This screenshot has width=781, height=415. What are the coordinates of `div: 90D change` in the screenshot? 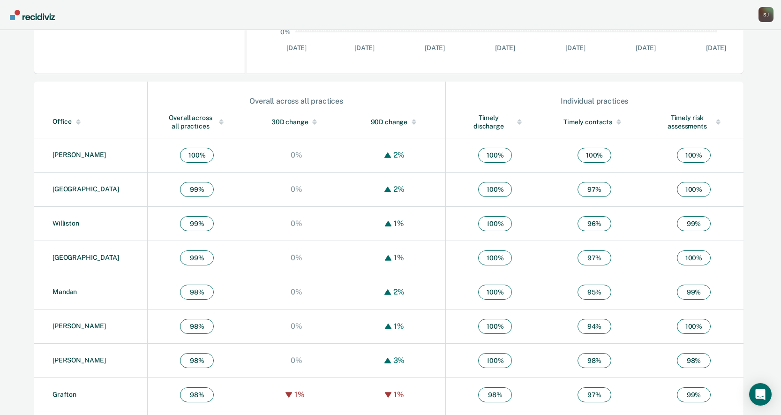 It's located at (395, 122).